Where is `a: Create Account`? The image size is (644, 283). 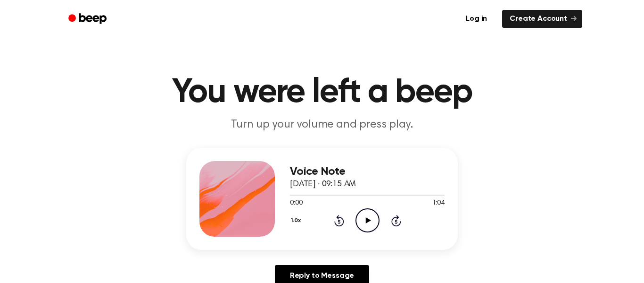
a: Create Account is located at coordinates (542, 19).